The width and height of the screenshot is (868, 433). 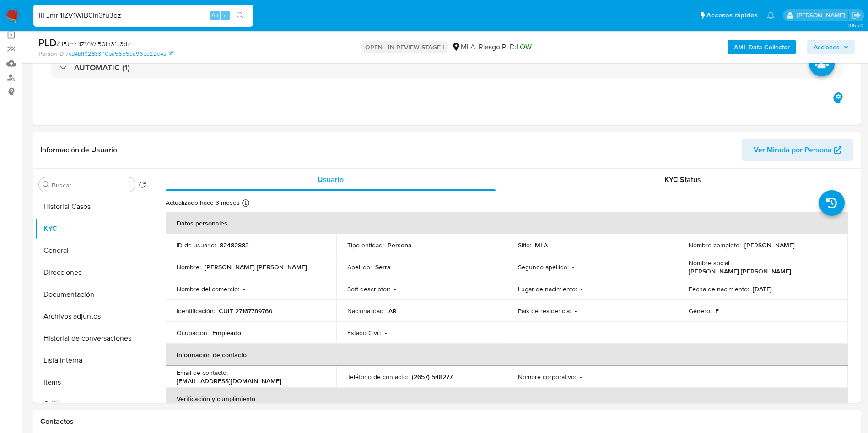 What do you see at coordinates (377, 377) in the screenshot?
I see `p: Teléfono de contacto :` at bounding box center [377, 377].